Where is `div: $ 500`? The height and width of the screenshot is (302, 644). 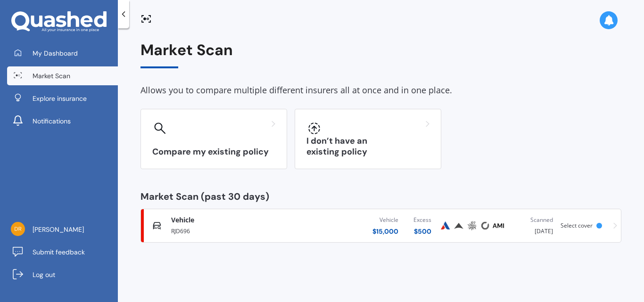
div: $ 500 is located at coordinates (423, 232).